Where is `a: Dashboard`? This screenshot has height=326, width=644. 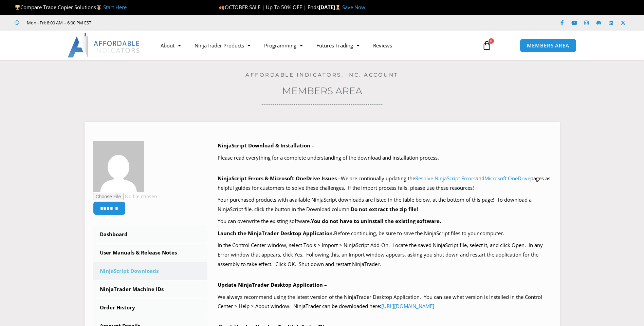
a: Dashboard is located at coordinates (150, 235).